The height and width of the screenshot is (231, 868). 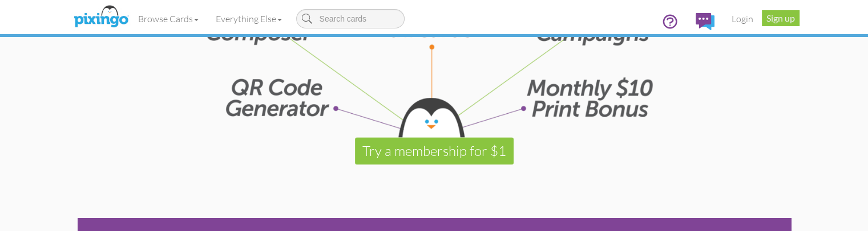 I want to click on img: comments.svg, so click(x=705, y=22).